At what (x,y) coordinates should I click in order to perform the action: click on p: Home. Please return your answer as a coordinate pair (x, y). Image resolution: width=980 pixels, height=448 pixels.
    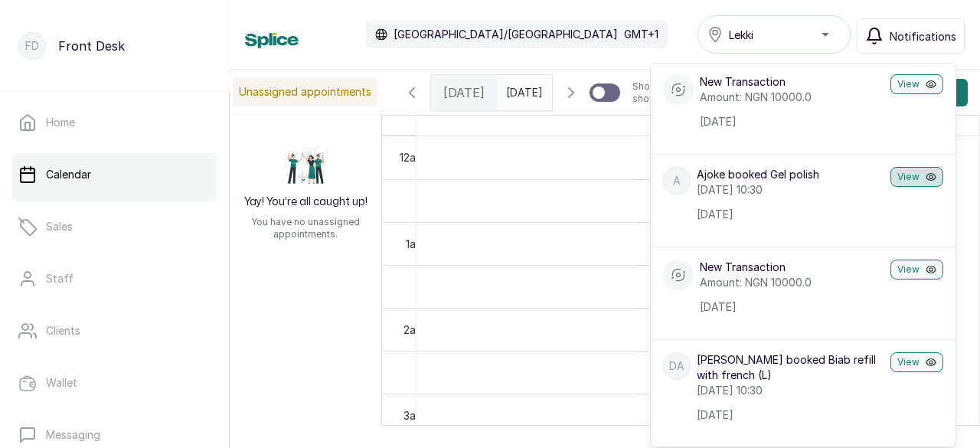
    Looking at the image, I should click on (60, 123).